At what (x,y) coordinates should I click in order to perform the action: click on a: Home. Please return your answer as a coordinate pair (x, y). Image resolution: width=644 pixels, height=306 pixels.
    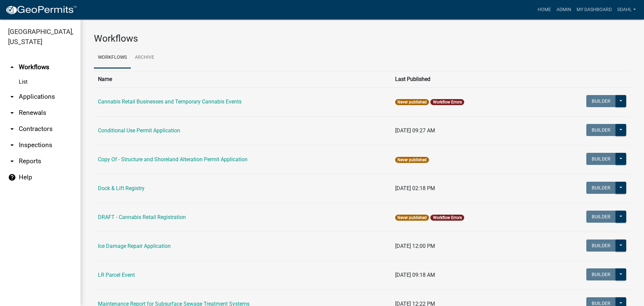
    Looking at the image, I should click on (544, 10).